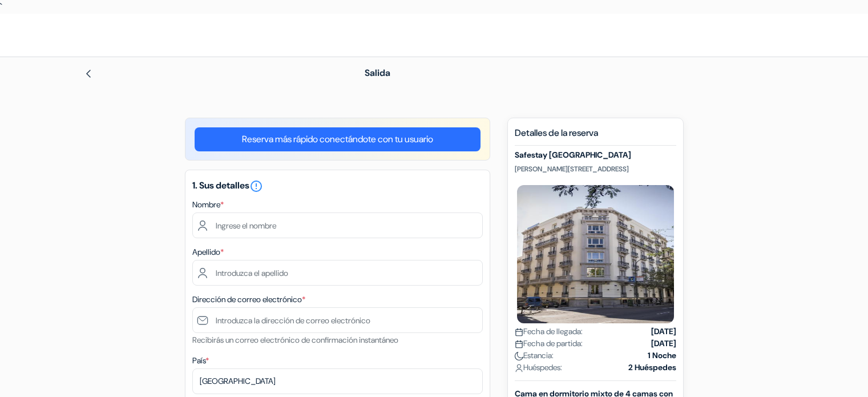  I want to click on label: Dirección de correo electrónico, so click(249, 299).